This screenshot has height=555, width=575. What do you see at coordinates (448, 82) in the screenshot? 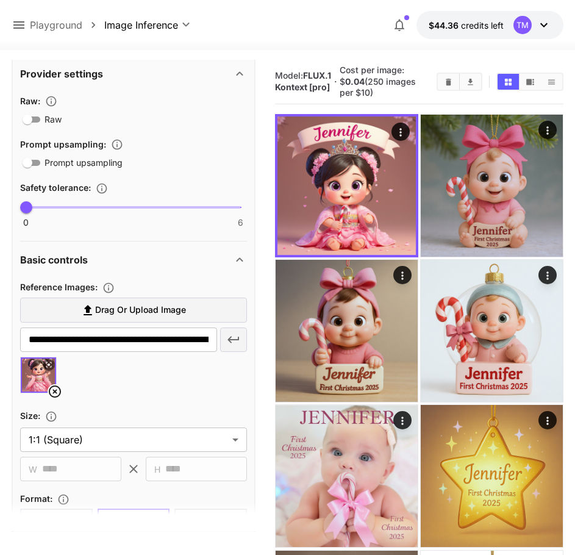
I see `button: Clear Images` at bounding box center [448, 82].